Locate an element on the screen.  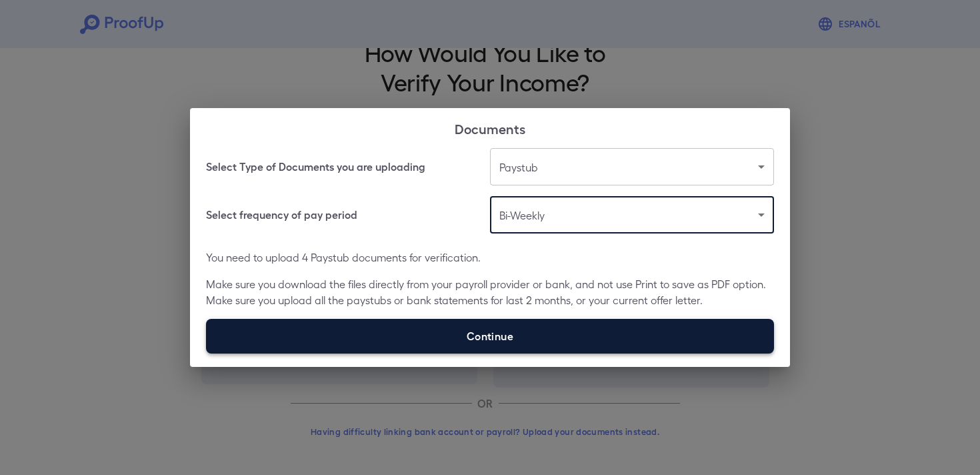
label: Continue is located at coordinates (490, 336).